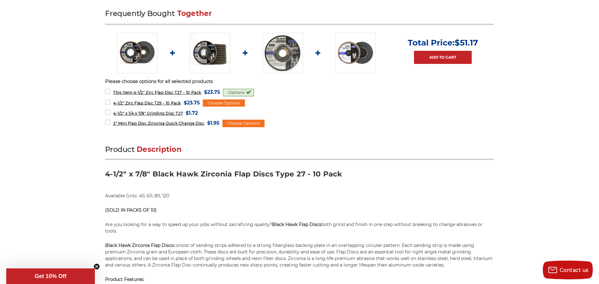 This screenshot has height=284, width=599. I want to click on button: Contact us, so click(568, 270).